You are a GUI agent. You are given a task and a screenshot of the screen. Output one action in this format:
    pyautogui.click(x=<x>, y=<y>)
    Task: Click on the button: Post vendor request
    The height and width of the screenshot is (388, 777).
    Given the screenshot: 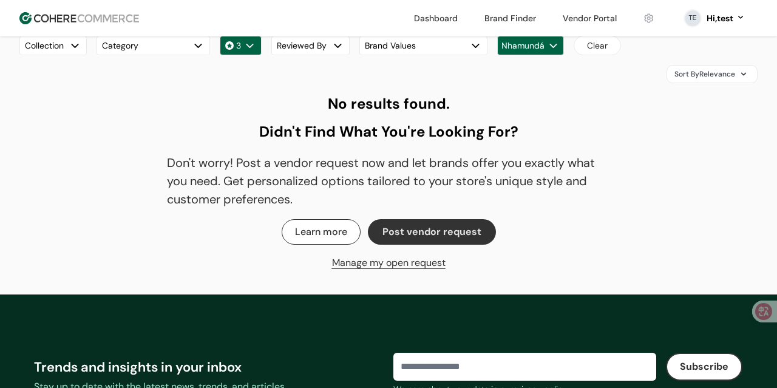 What is the action you would take?
    pyautogui.click(x=432, y=232)
    